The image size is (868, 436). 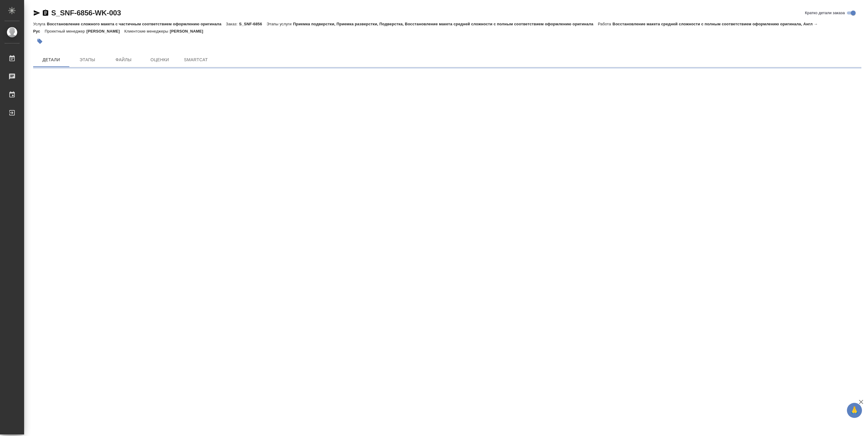 I want to click on p: S_SNF-6856, so click(x=253, y=24).